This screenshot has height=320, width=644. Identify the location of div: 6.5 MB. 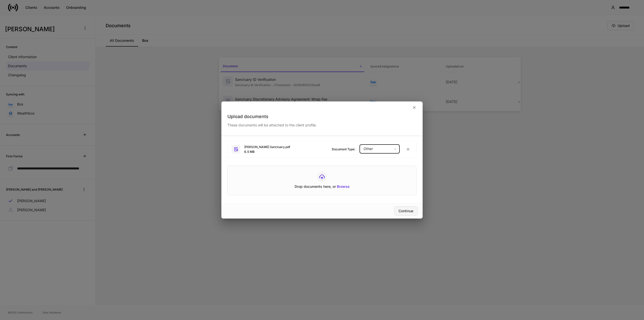
(286, 151).